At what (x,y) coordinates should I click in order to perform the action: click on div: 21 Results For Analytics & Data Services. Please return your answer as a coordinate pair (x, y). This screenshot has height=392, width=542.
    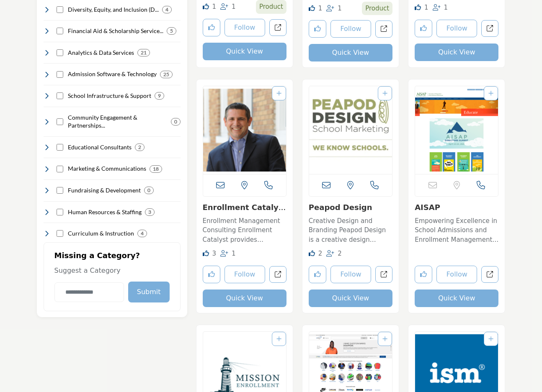
    Looking at the image, I should click on (143, 52).